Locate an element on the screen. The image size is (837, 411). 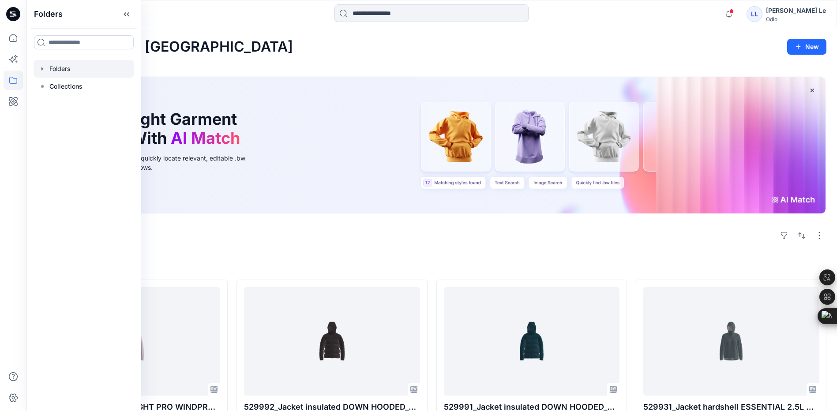
button: New is located at coordinates (807, 47).